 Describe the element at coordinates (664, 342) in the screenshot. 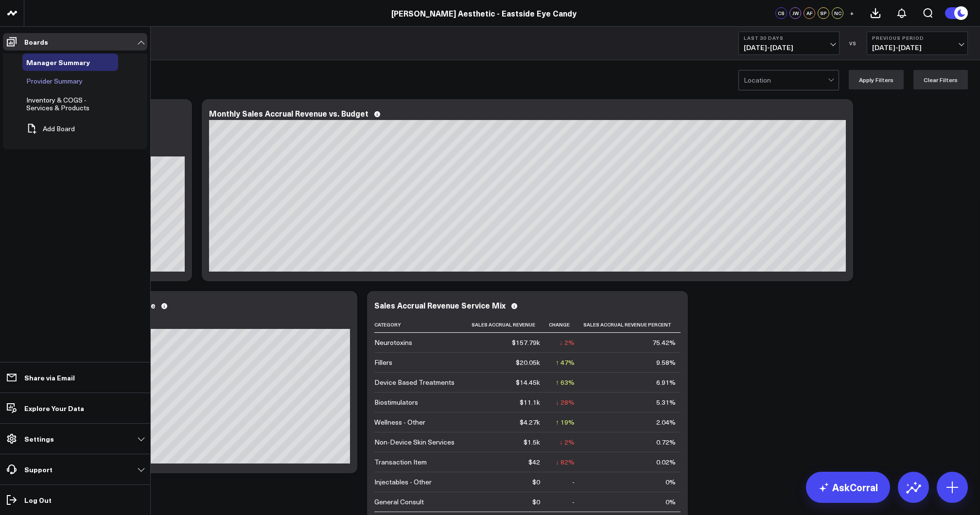

I see `div: 75.42%` at that location.